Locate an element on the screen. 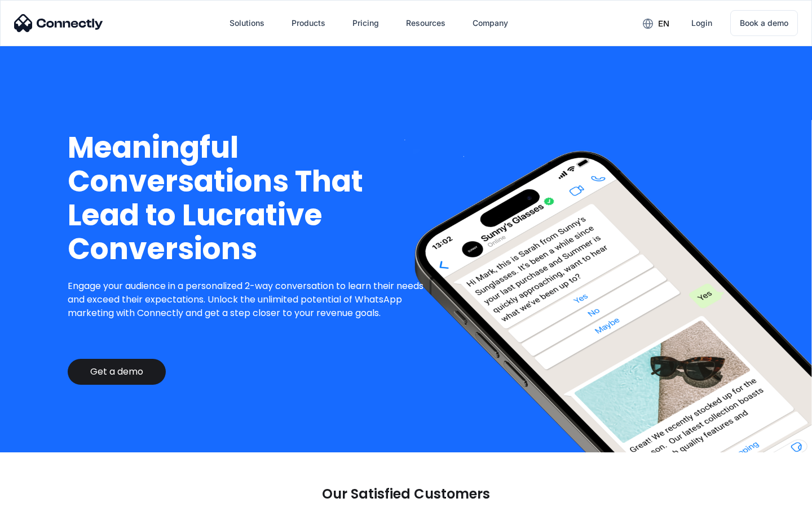  div: Solutions is located at coordinates (247, 23).